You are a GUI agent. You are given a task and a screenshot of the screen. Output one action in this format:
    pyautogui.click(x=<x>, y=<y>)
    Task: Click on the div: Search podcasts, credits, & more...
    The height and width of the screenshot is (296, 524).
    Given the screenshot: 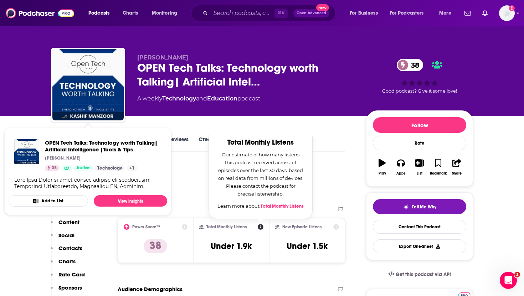 What is the action you would take?
    pyautogui.click(x=270, y=13)
    